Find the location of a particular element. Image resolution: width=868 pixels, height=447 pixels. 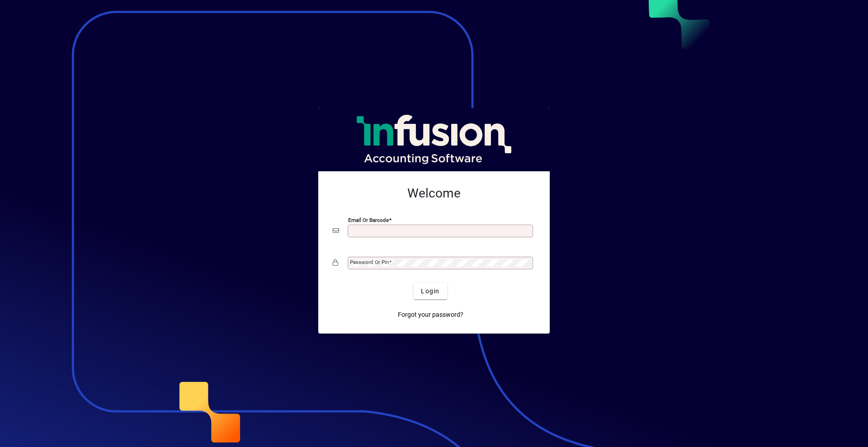

h2: Welcome is located at coordinates (434, 193).